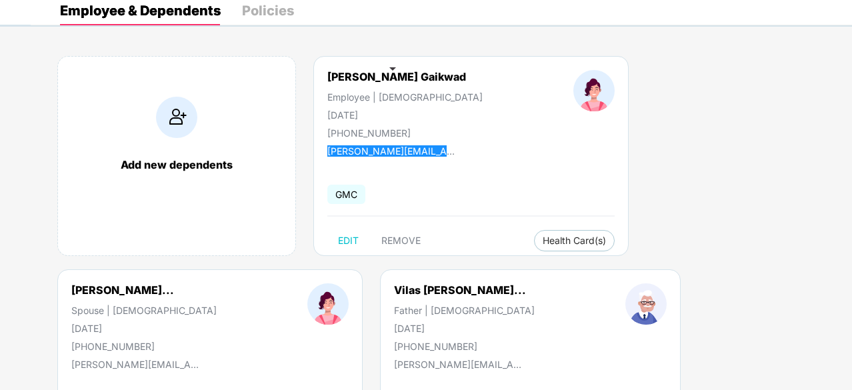 This screenshot has width=852, height=390. What do you see at coordinates (401, 241) in the screenshot?
I see `button: REMOVE` at bounding box center [401, 241].